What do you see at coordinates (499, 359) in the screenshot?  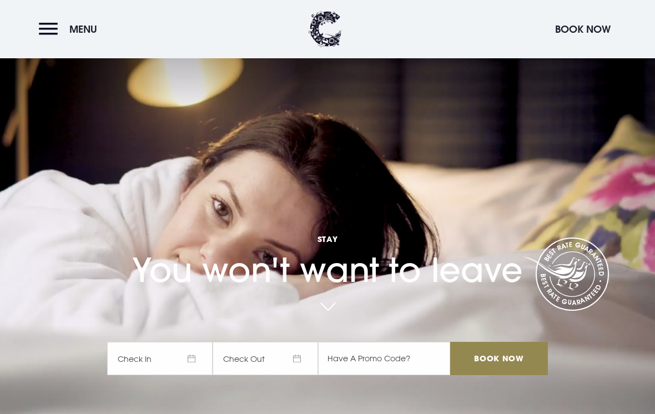 I see `input: Book Now` at bounding box center [499, 359].